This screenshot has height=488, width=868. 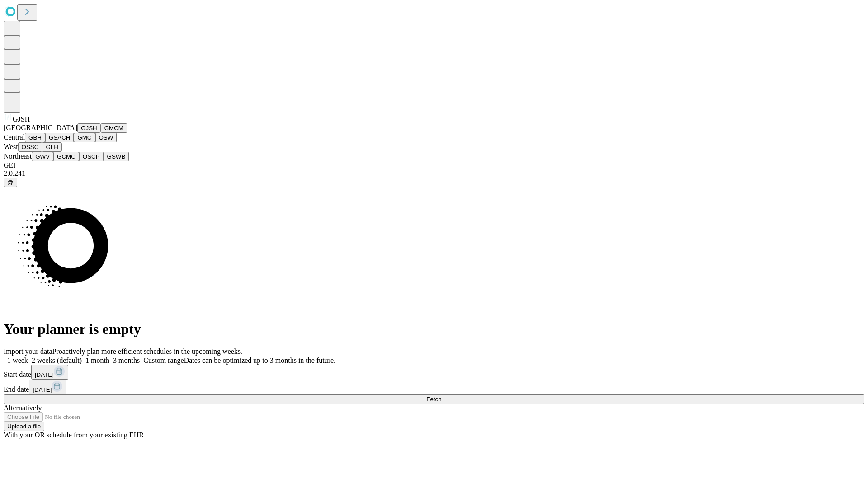 What do you see at coordinates (97, 360) in the screenshot?
I see `span: 1 month` at bounding box center [97, 360].